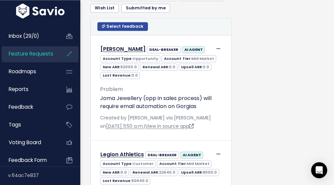 The image size is (334, 185). What do you see at coordinates (31, 53) in the screenshot?
I see `span: Feature Requests` at bounding box center [31, 53].